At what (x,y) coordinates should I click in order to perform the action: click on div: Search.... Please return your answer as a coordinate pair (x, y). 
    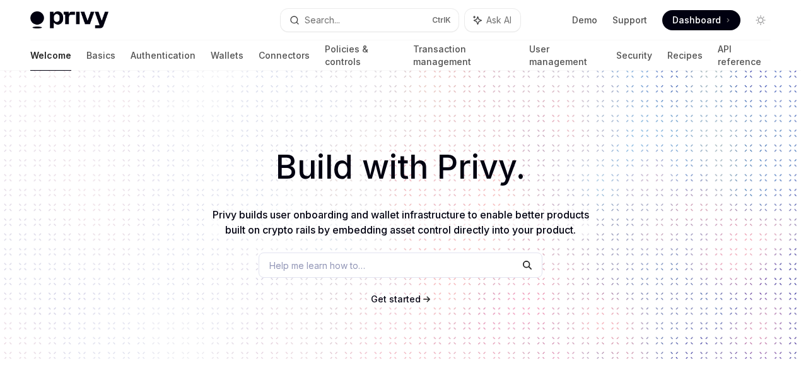
    Looking at the image, I should click on (322, 20).